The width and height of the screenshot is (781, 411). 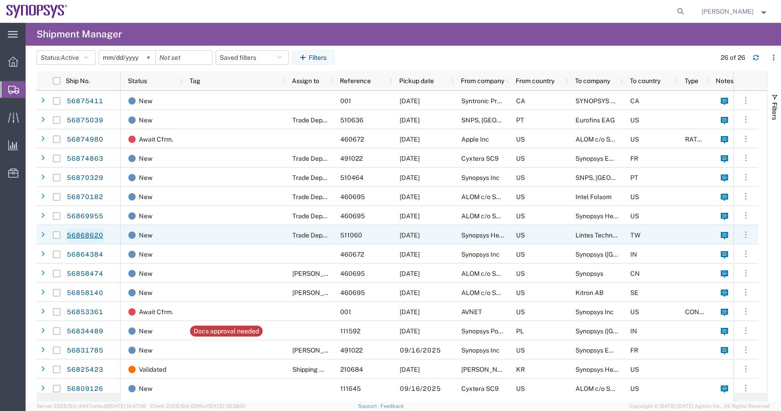 What do you see at coordinates (724, 81) in the screenshot?
I see `span: Notes` at bounding box center [724, 81].